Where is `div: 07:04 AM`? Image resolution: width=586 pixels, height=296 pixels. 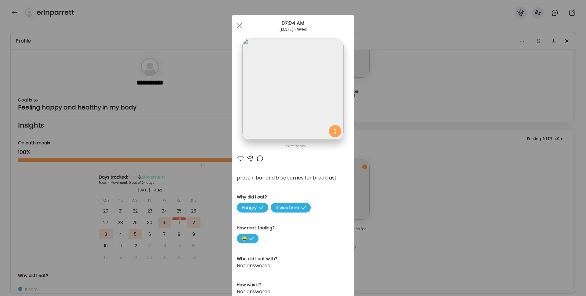 div: 07:04 AM is located at coordinates (293, 23).